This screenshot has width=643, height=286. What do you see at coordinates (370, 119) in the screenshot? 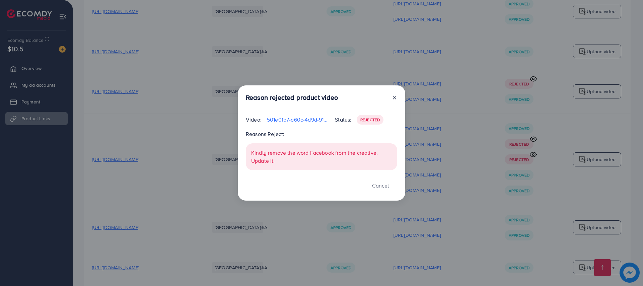
I see `span: Rejected` at bounding box center [370, 119].